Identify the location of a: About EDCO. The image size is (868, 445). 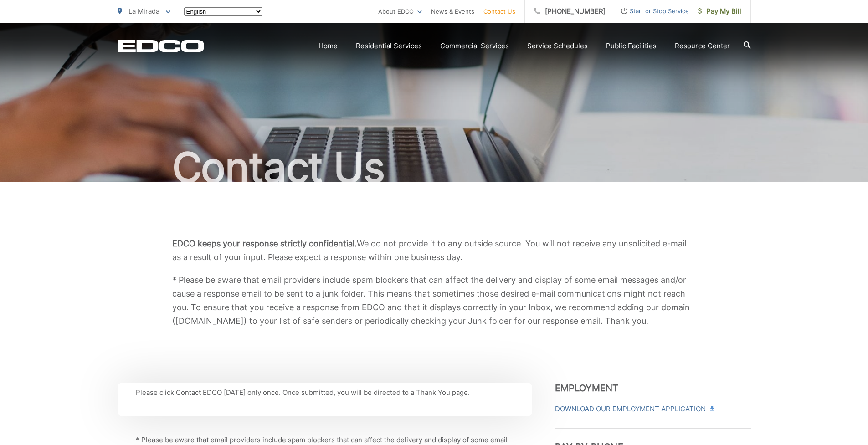
(400, 12).